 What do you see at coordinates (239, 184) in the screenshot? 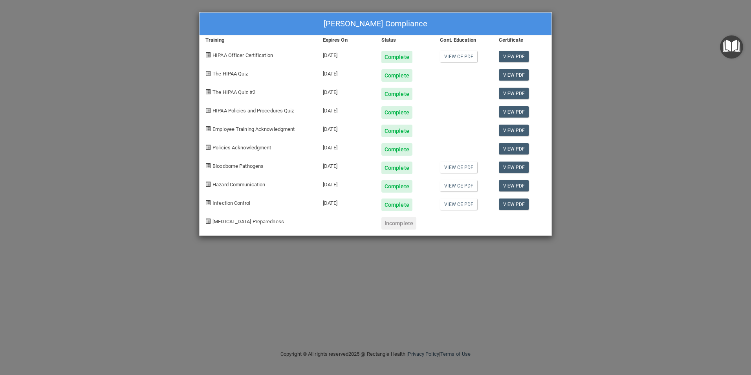
I see `span: Hazard Communication` at bounding box center [239, 184].